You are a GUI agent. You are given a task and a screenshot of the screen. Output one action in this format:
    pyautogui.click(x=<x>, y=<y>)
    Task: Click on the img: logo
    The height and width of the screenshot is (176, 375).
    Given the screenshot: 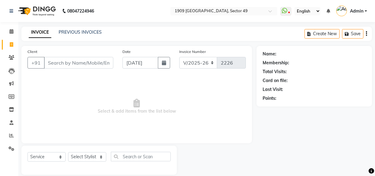 What is the action you would take?
    pyautogui.click(x=36, y=11)
    